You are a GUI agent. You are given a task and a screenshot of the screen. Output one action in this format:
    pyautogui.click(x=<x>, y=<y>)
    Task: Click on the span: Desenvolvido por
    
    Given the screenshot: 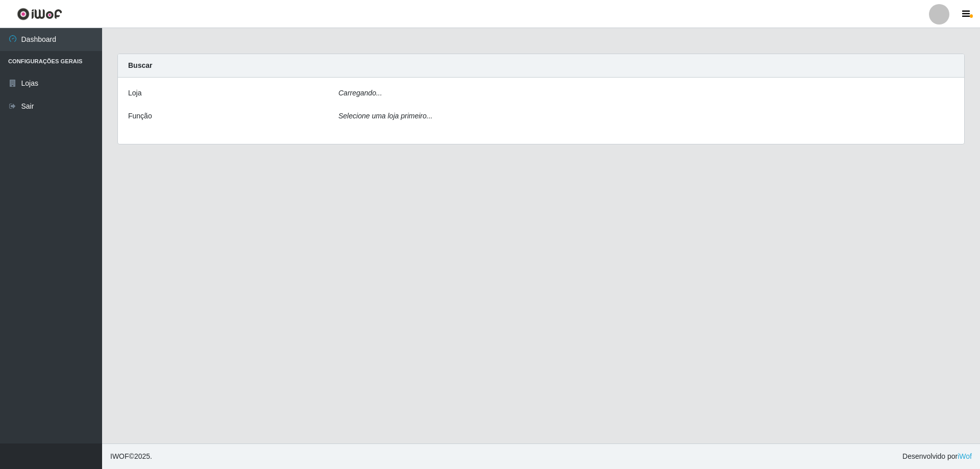 What is the action you would take?
    pyautogui.click(x=938, y=456)
    